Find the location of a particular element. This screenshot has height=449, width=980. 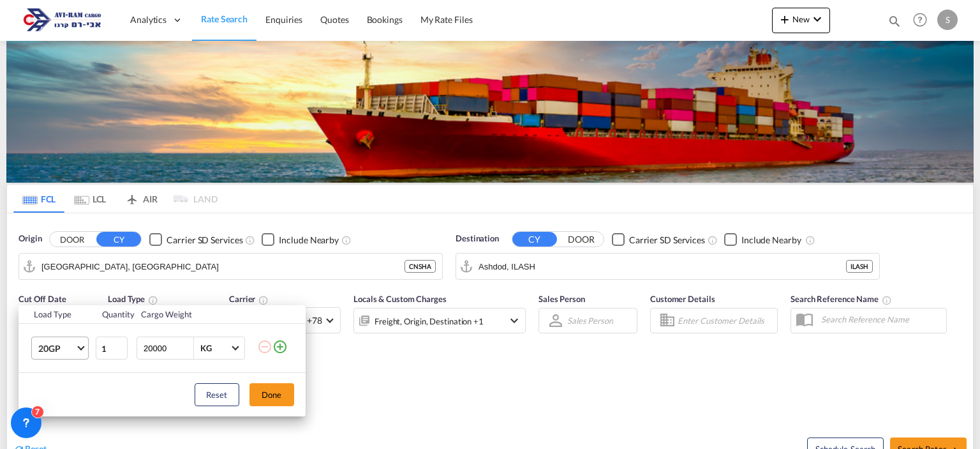

th: Quantity is located at coordinates (114, 314).